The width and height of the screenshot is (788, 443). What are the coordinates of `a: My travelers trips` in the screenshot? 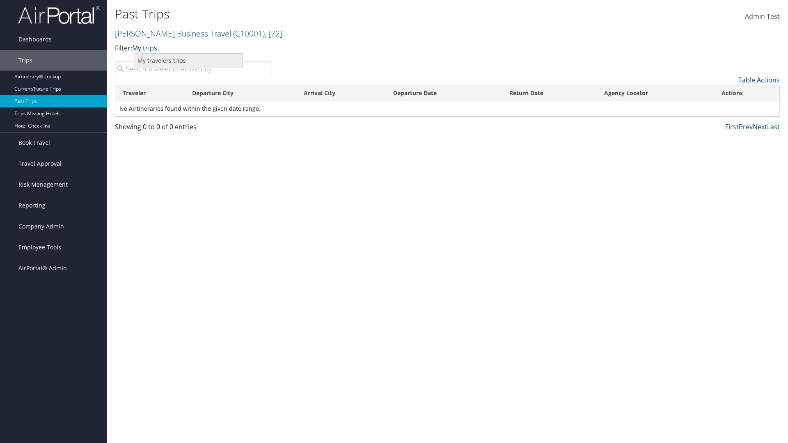 It's located at (188, 61).